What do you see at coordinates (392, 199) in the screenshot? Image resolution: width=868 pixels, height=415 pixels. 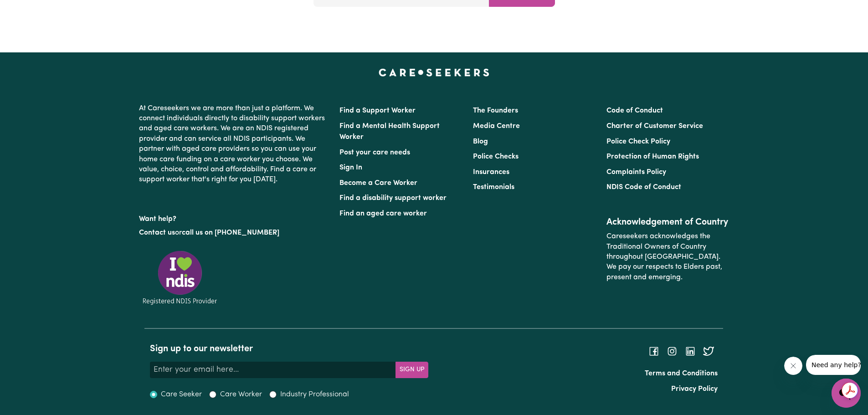 I see `a: Find a disability support worker` at bounding box center [392, 199].